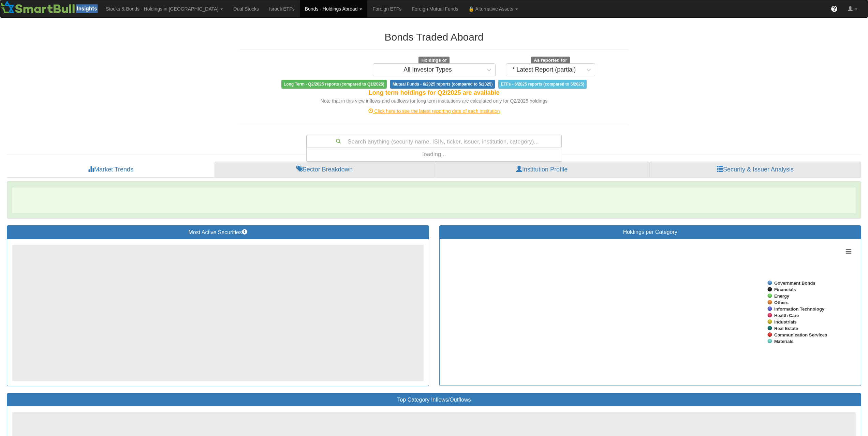 This screenshot has height=436, width=868. Describe the element at coordinates (786, 328) in the screenshot. I see `tspan: Real Estate` at that location.